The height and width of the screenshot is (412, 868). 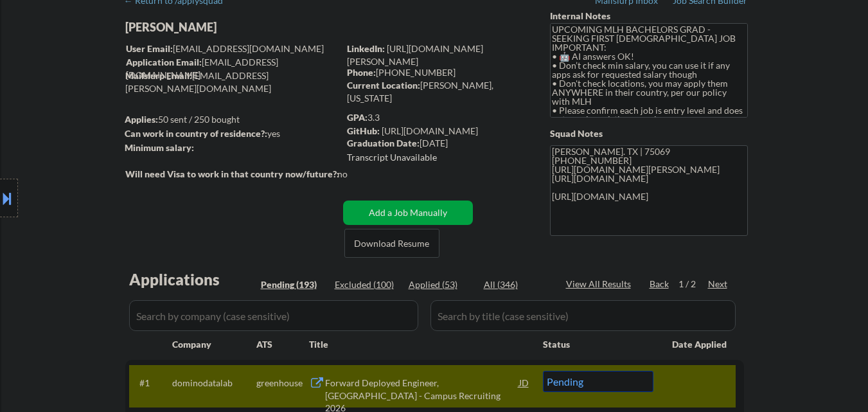 I want to click on div: Next, so click(x=718, y=285).